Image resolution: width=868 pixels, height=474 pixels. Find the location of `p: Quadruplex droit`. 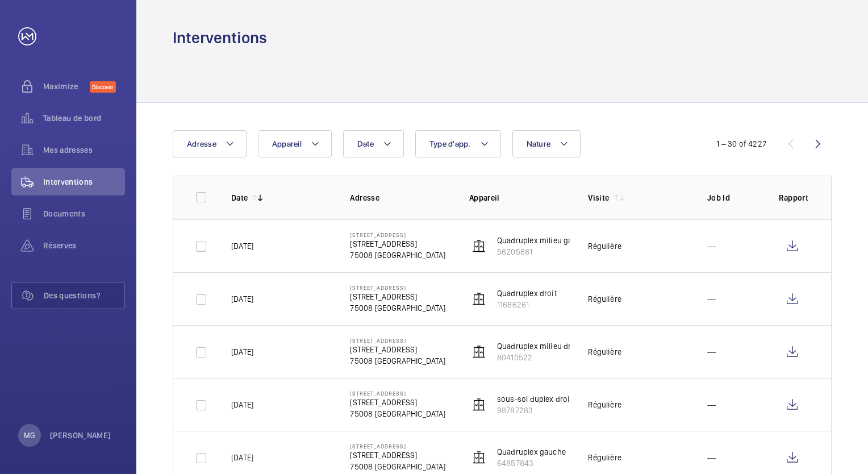

p: Quadruplex droit is located at coordinates (527, 294).